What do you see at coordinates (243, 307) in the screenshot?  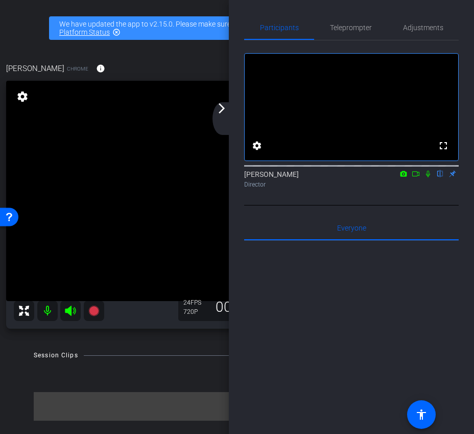 I see `div: 00:00:00` at bounding box center [243, 307].